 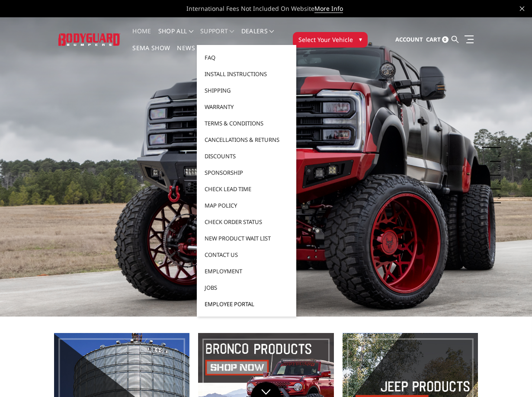 I want to click on img: BODYGUARD BUMPERS, so click(x=89, y=40).